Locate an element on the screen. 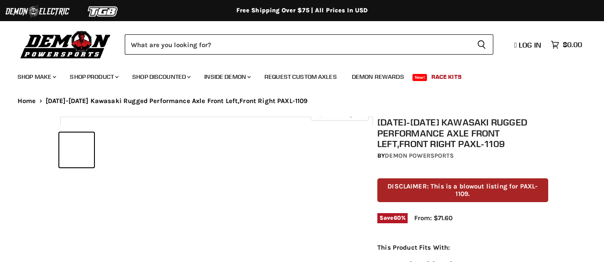 This screenshot has height=262, width=604. a: Shop Make is located at coordinates (36, 76).